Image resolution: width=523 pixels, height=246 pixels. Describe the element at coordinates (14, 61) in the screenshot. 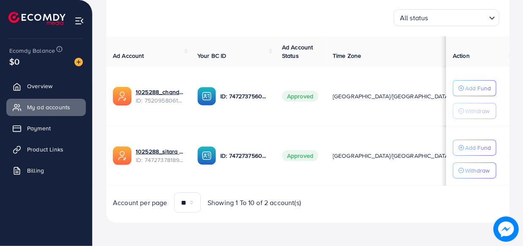

I see `span: $0` at that location.